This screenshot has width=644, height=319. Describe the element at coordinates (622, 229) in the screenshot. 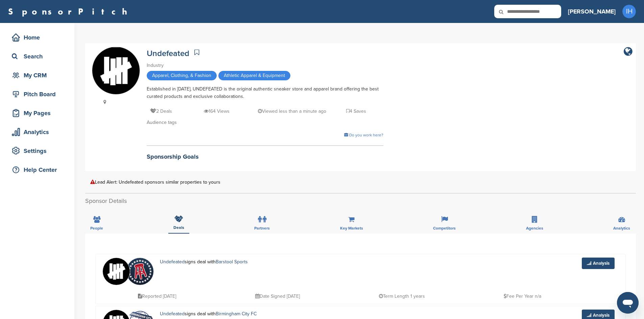

I see `span: Analytics` at that location.